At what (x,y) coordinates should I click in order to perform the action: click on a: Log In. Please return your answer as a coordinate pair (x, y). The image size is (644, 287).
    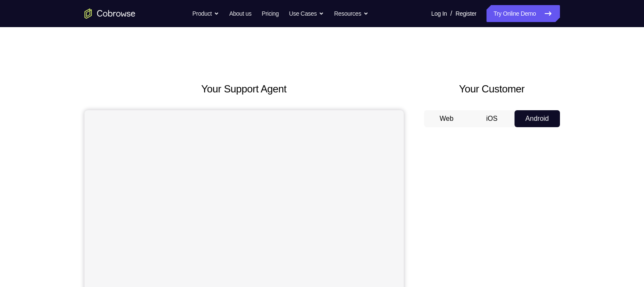
    Looking at the image, I should click on (439, 14).